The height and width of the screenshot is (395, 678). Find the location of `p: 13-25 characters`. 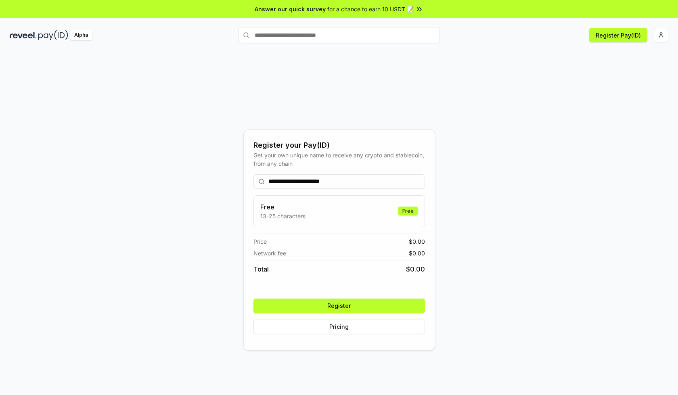

p: 13-25 characters is located at coordinates (283, 216).